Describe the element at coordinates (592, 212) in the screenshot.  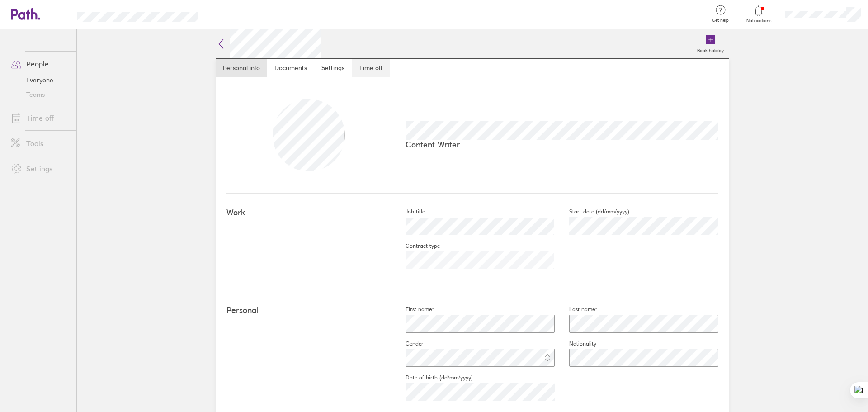
I see `label: Start date (dd/mm/yyyy)` at that location.